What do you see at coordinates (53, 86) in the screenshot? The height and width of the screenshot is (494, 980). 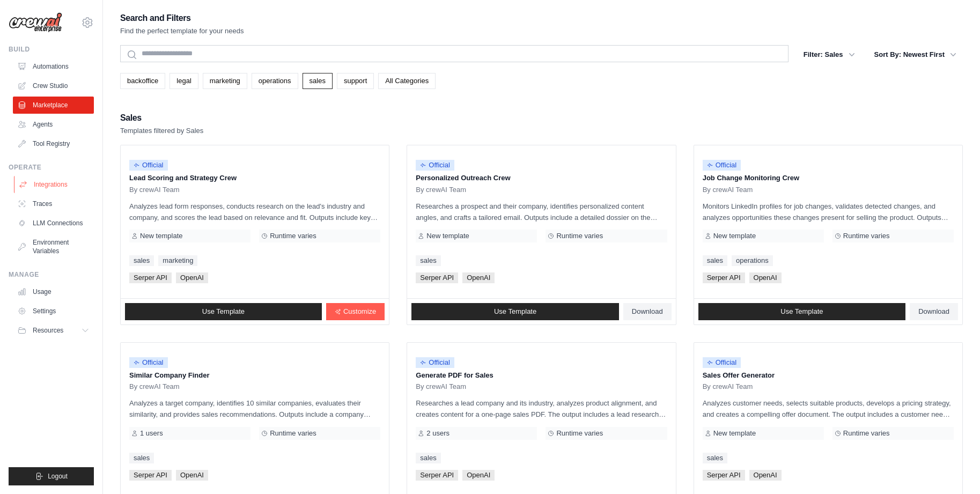 I see `a: Crew Studio` at bounding box center [53, 86].